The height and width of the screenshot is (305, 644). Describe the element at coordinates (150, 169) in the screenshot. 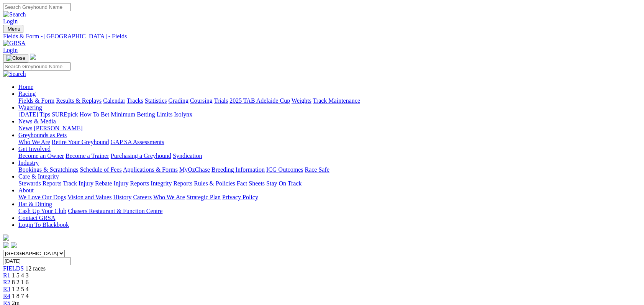

I see `a: Applications & Forms` at that location.